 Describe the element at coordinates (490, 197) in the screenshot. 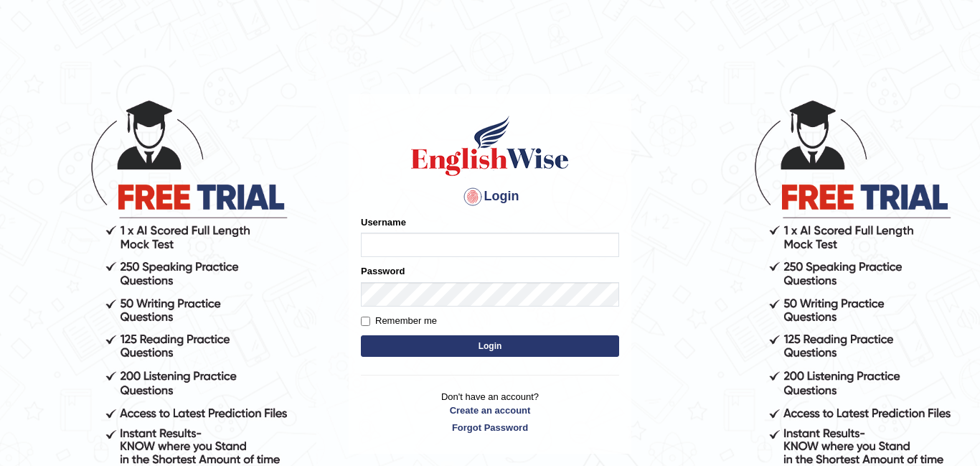

I see `h4: Login` at that location.